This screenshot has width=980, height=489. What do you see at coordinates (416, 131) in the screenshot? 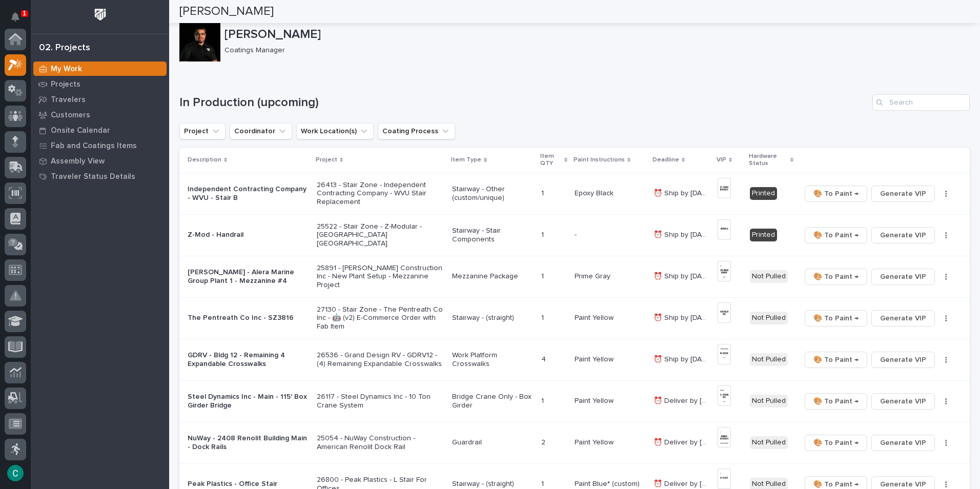
I see `button: Coating Process` at bounding box center [416, 131].